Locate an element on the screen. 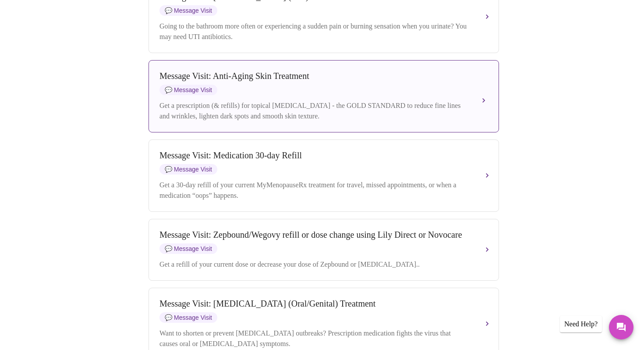 Image resolution: width=644 pixels, height=350 pixels. div: Need Help? is located at coordinates (581, 324).